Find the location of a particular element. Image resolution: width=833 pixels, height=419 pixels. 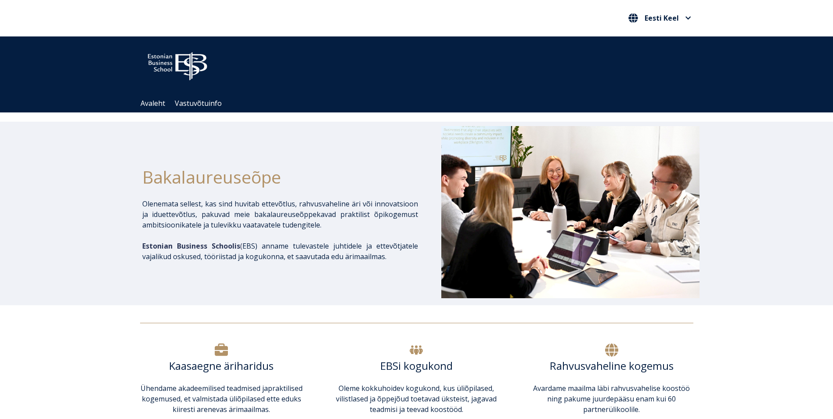

h1: Bakalaureuseõpe is located at coordinates (280, 177).